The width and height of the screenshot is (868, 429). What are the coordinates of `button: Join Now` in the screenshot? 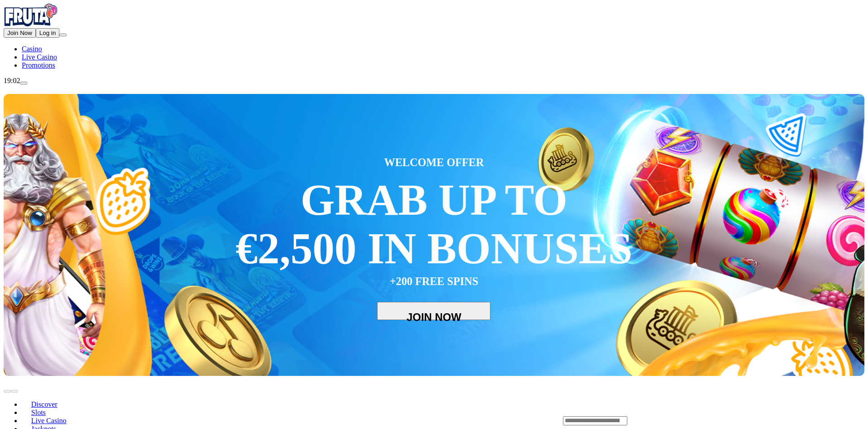 It's located at (19, 33).